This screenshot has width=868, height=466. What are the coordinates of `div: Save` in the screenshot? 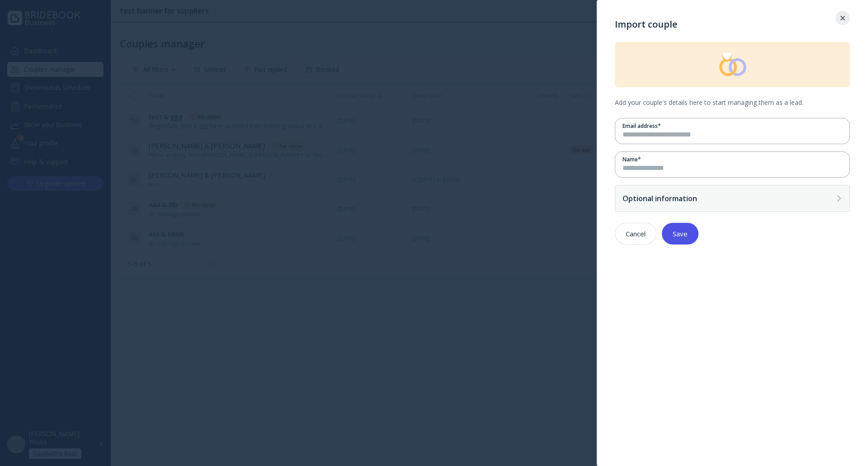 It's located at (680, 233).